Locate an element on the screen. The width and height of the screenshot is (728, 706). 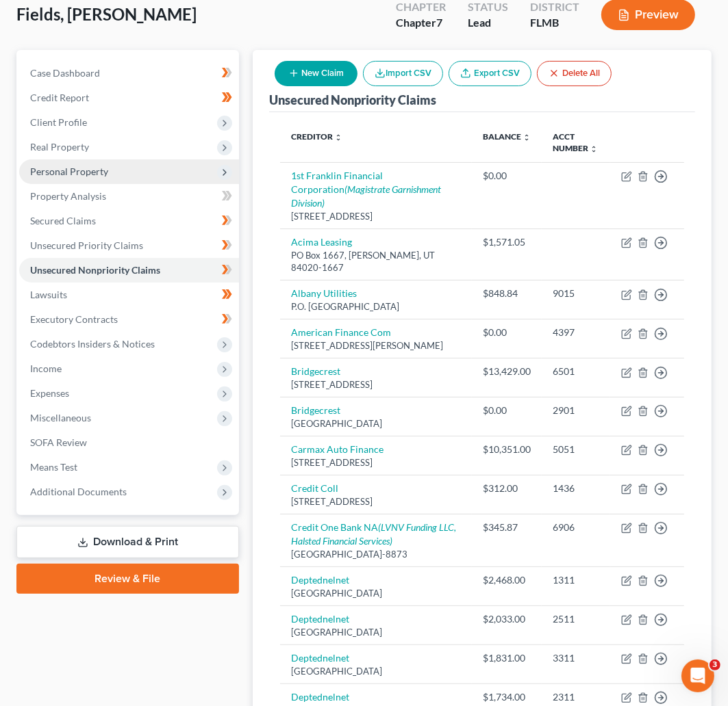
div: Chapter is located at coordinates (421, 23).